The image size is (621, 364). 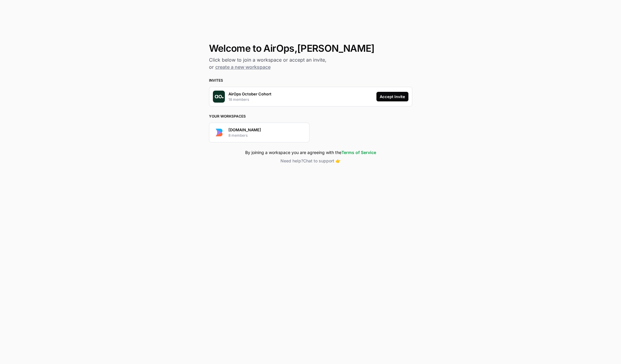 I want to click on div: Accept Invite, so click(x=393, y=96).